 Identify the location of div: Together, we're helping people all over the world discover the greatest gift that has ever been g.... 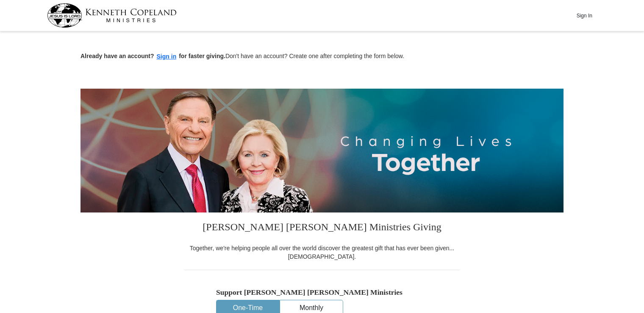
(322, 252).